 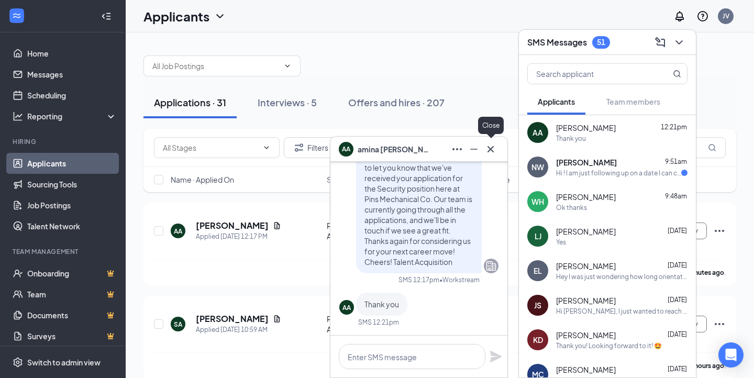 What do you see at coordinates (712, 148) in the screenshot?
I see `svg: MagnifyingGlass` at bounding box center [712, 148].